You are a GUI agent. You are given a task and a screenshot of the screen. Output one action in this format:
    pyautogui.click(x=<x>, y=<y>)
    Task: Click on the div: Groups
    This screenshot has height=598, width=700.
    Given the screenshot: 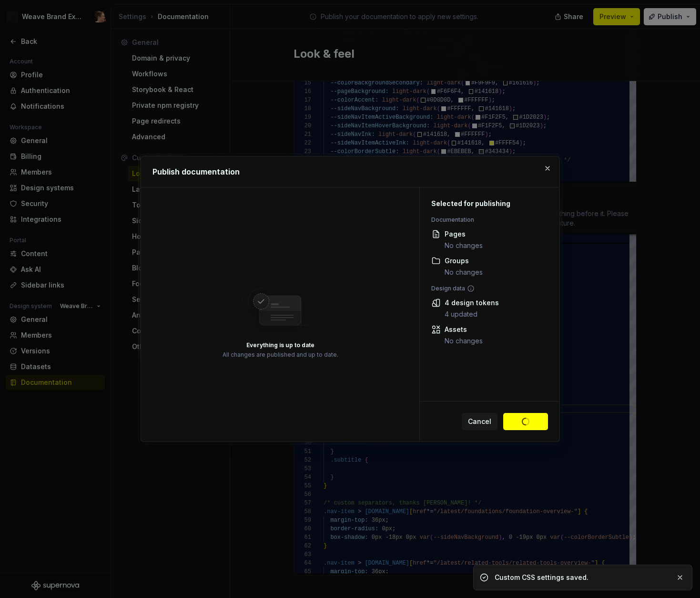 What is the action you would take?
    pyautogui.click(x=464, y=261)
    